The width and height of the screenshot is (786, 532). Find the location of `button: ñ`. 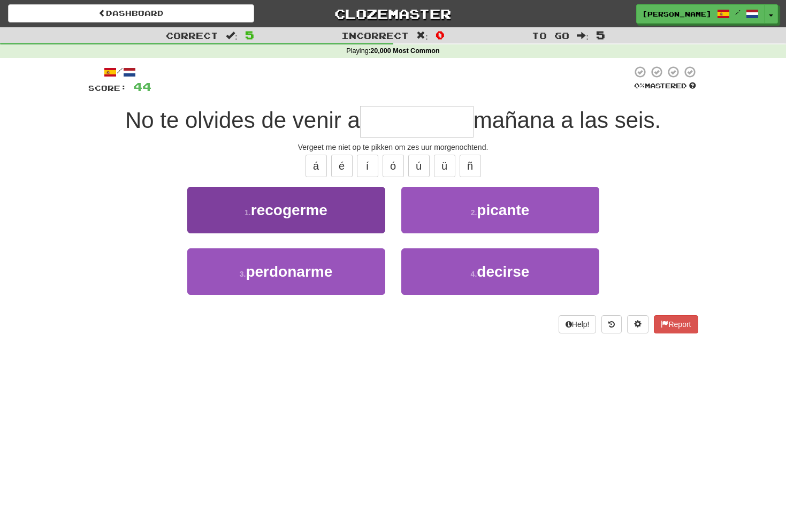

button: ñ is located at coordinates (470, 166).